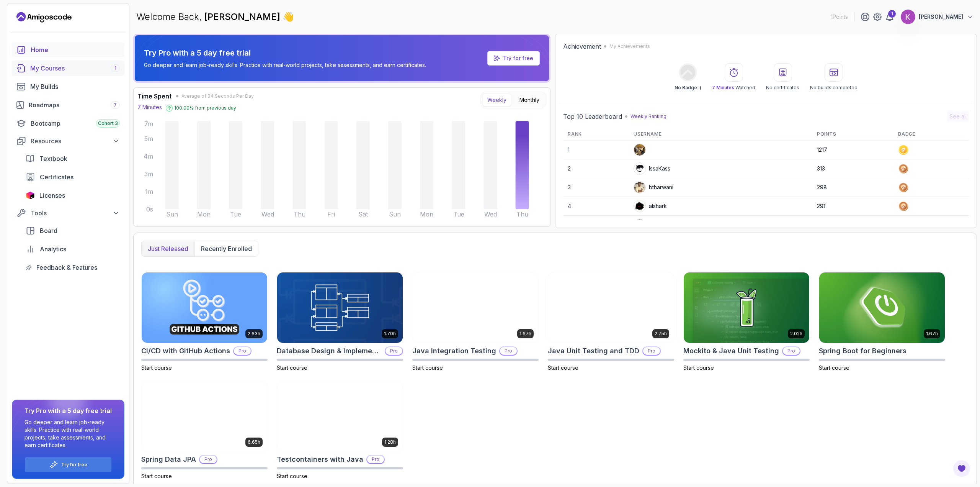  Describe the element at coordinates (115, 105) in the screenshot. I see `span: 7` at that location.